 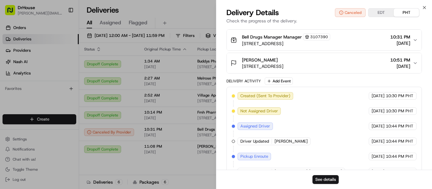 What do you see at coordinates (259, 111) in the screenshot?
I see `span: Not Assigned Driver` at bounding box center [259, 111].